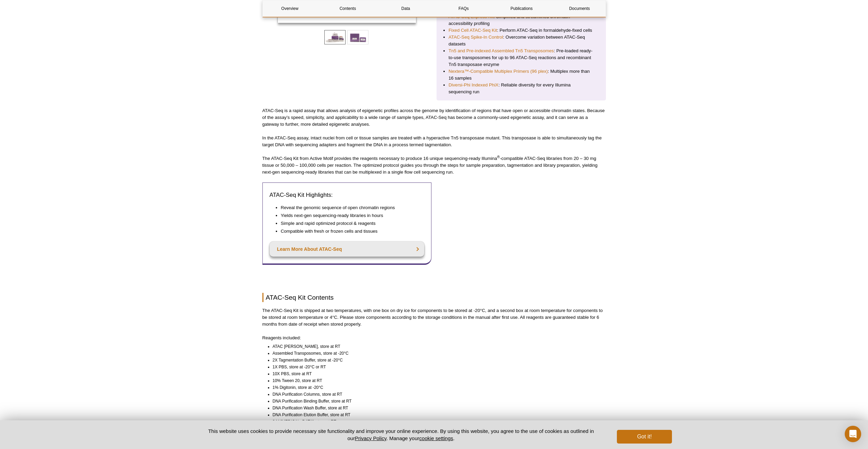 The width and height of the screenshot is (868, 449). What do you see at coordinates (498, 72) in the screenshot?
I see `a: Nextera™-Compatible Multiplex Primers (96 plex)` at bounding box center [498, 72].